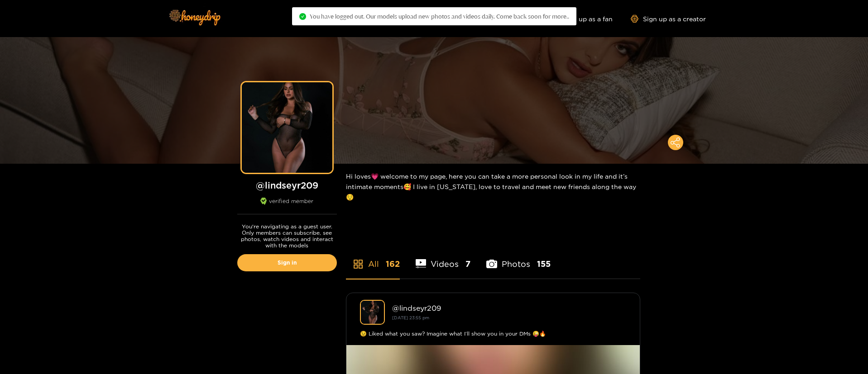  I want to click on div: @ lindseyr209, so click(509, 308).